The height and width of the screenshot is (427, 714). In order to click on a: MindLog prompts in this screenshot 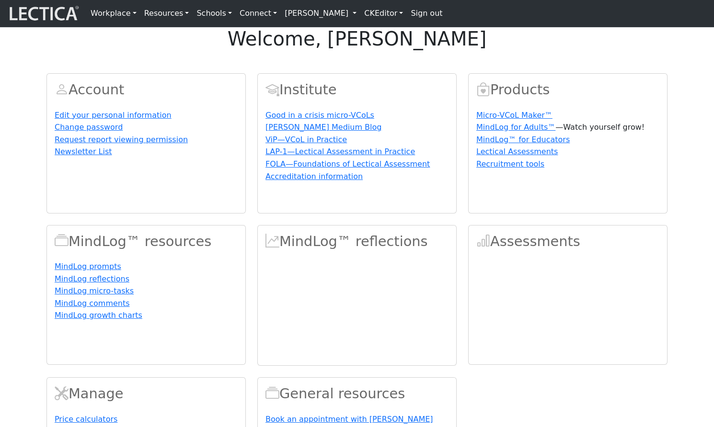, I will do `click(88, 266)`.